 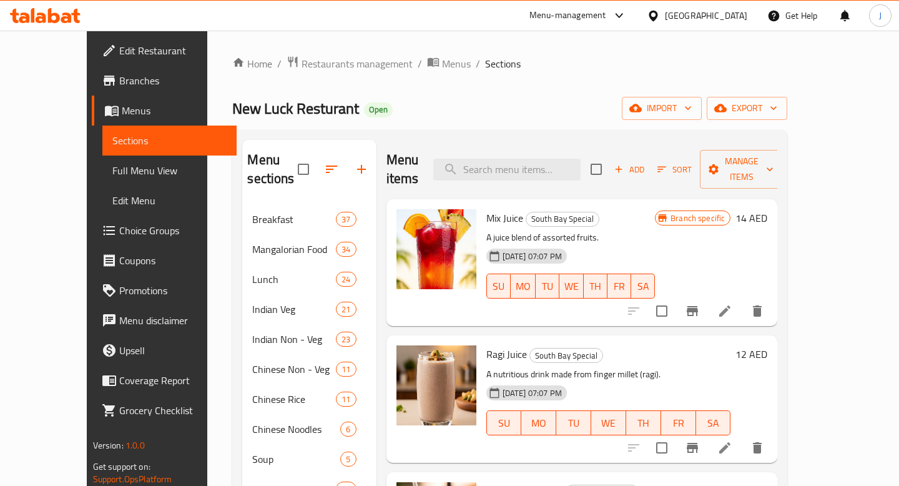 I want to click on span: 5, so click(x=348, y=459).